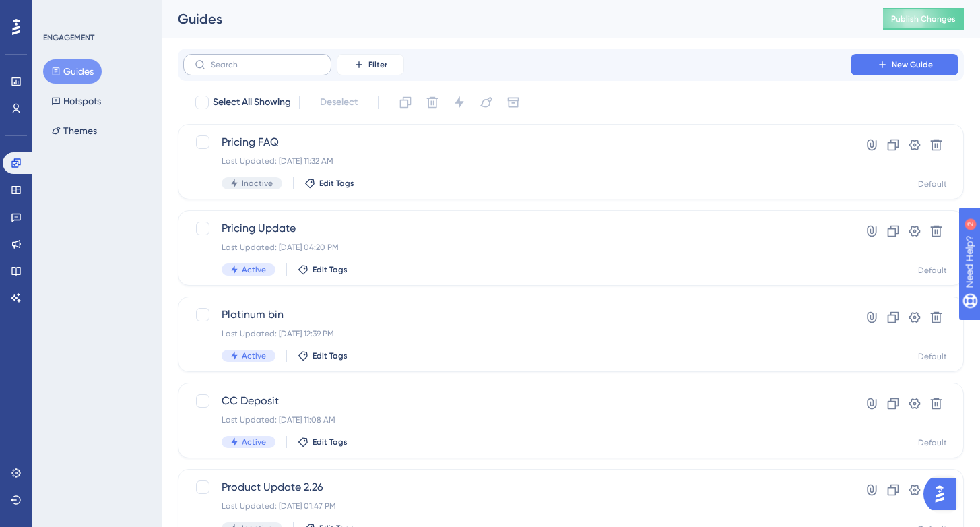 This screenshot has height=527, width=980. Describe the element at coordinates (517, 401) in the screenshot. I see `span: CC Deposit` at that location.